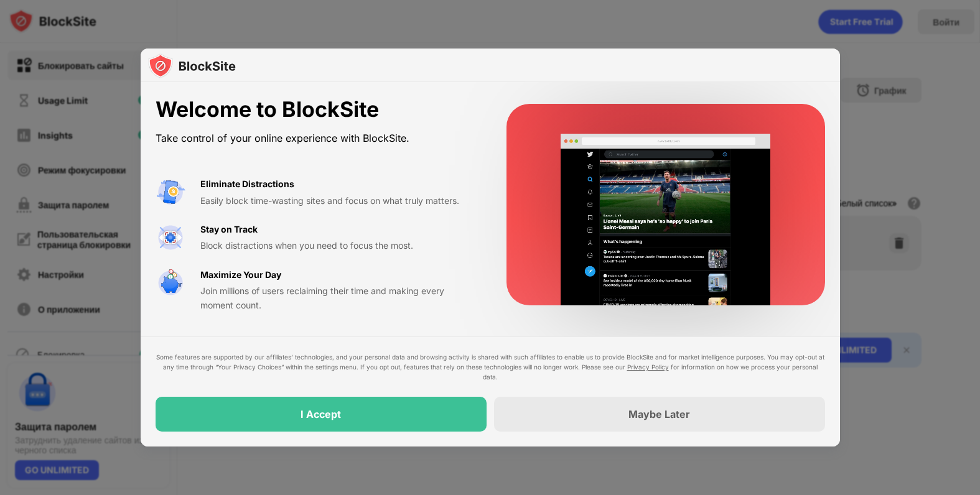  I want to click on div: Maybe Later, so click(659, 414).